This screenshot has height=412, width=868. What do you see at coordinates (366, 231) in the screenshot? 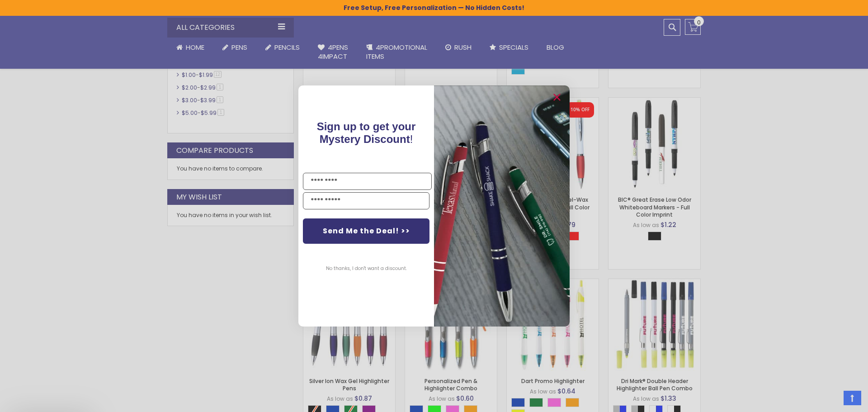
I see `button: Send Me the Deal! >>` at bounding box center [366, 231].